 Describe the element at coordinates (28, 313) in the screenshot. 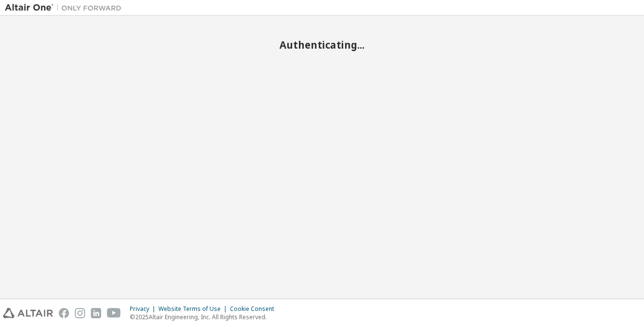

I see `img: altair_logo.svg` at that location.